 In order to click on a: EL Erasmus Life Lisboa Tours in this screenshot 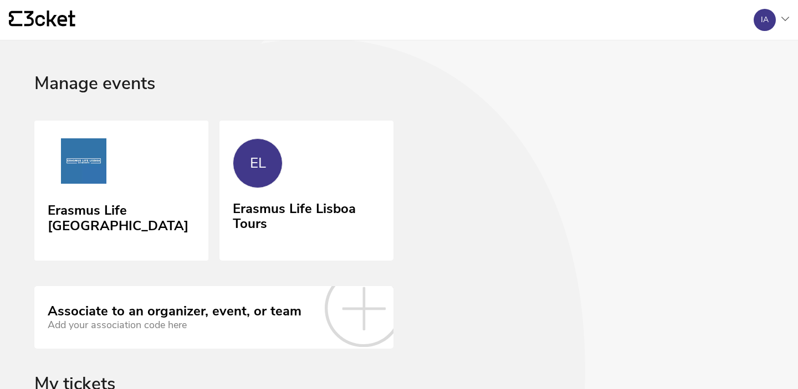, I will do `click(306, 190)`.